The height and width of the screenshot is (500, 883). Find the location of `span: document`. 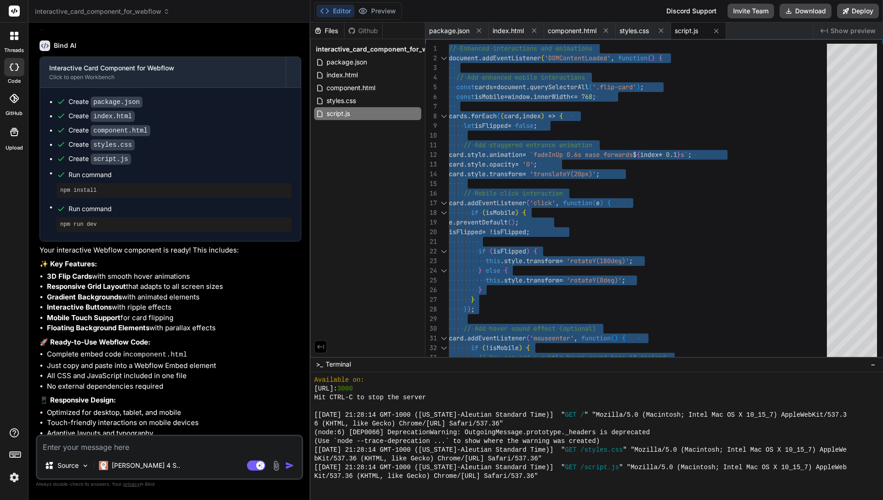

span: document is located at coordinates (464, 58).